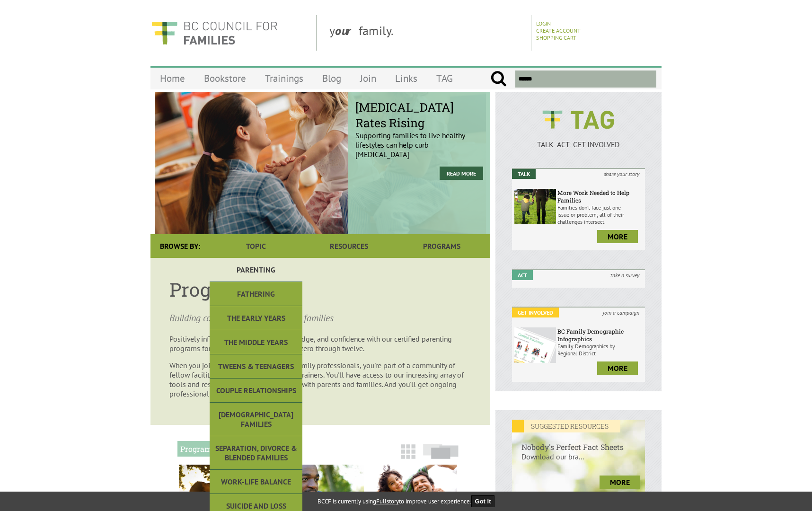 The width and height of the screenshot is (812, 511). I want to click on a: The Middle Years, so click(256, 342).